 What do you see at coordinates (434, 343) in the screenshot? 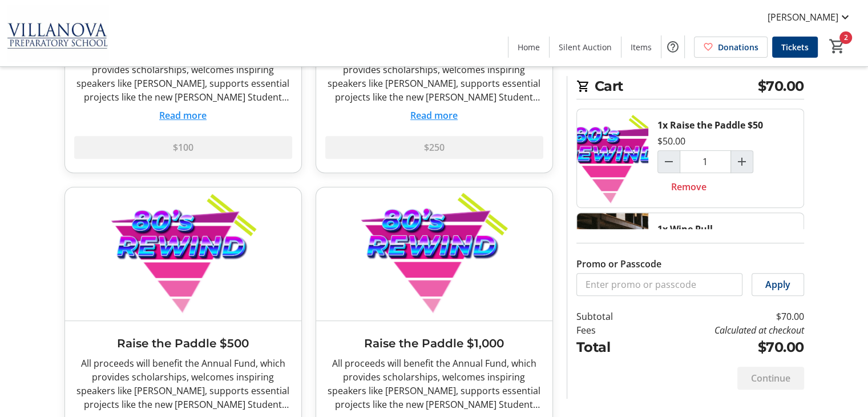
I see `h3: Raise the Paddle $1,000` at bounding box center [434, 343].